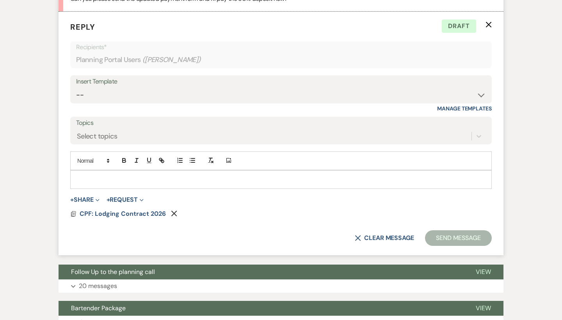 This screenshot has height=320, width=562. I want to click on a: Manage Templates, so click(464, 108).